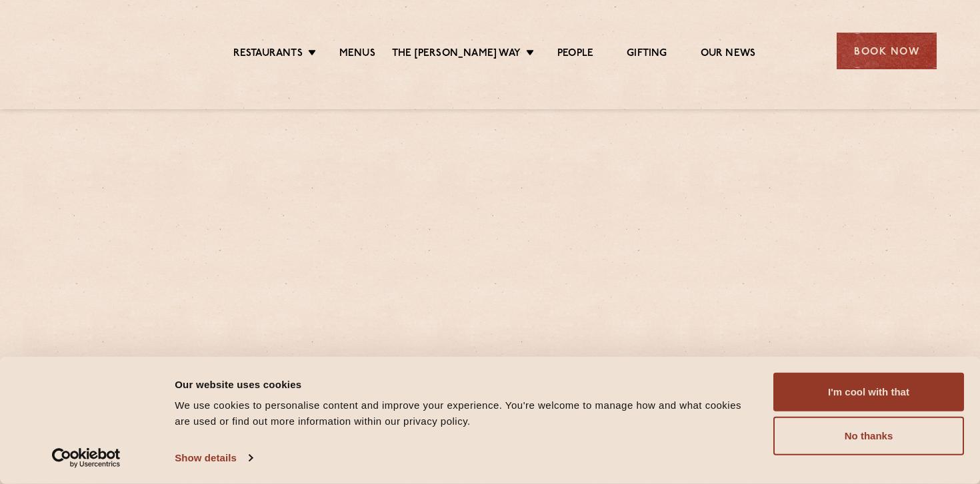 The width and height of the screenshot is (980, 484). What do you see at coordinates (575, 55) in the screenshot?
I see `a: People` at bounding box center [575, 55].